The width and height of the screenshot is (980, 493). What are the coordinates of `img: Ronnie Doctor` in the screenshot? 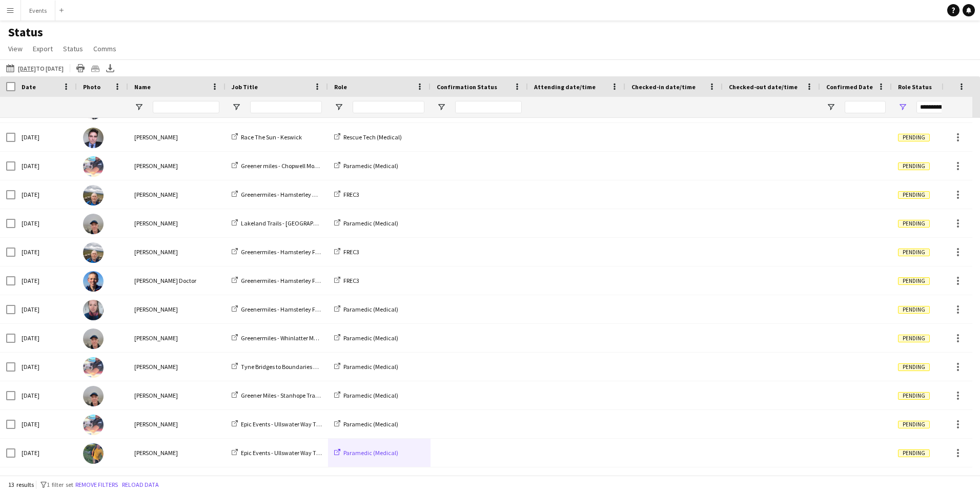 It's located at (93, 282).